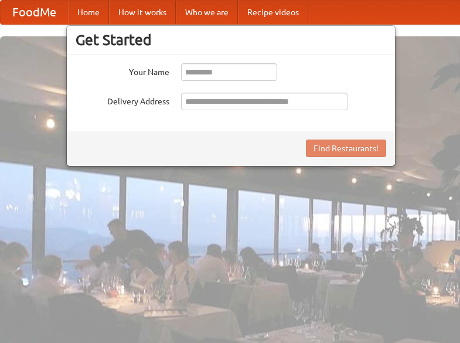 The width and height of the screenshot is (460, 343). What do you see at coordinates (89, 12) in the screenshot?
I see `a: Home` at bounding box center [89, 12].